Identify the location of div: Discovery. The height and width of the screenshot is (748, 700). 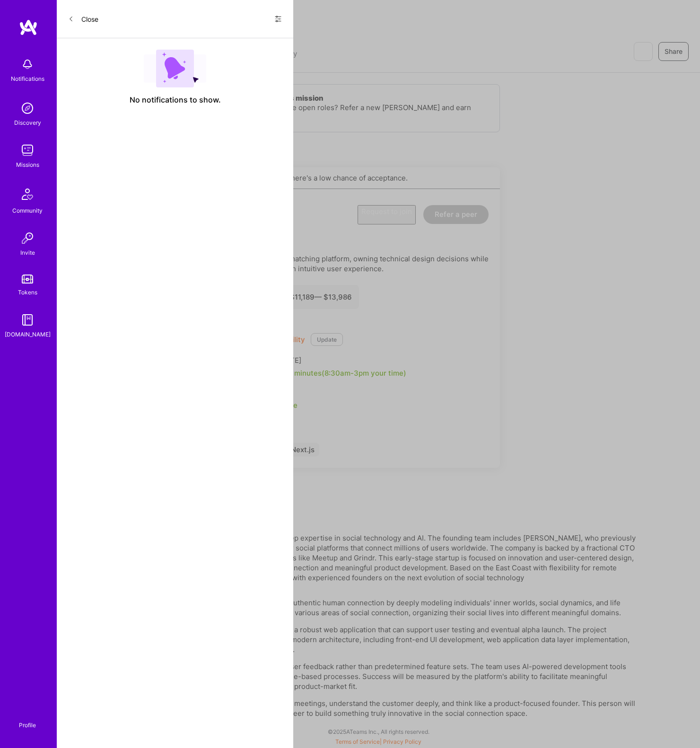
(28, 122).